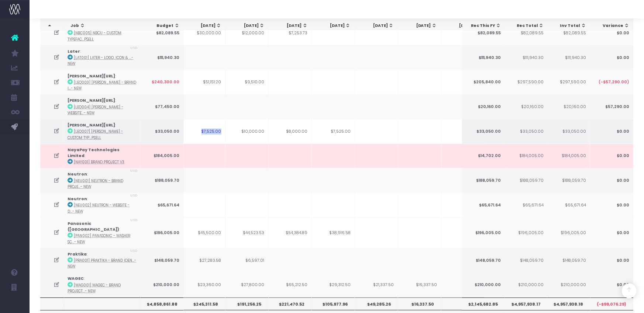 The height and width of the screenshot is (313, 644). I want to click on td: $7,253.73, so click(290, 33).